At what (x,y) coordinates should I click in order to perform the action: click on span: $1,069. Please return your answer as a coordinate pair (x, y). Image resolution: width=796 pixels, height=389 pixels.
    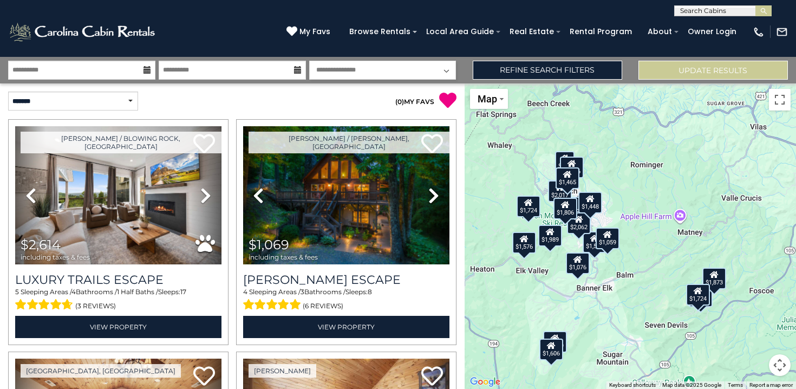
    Looking at the image, I should click on (269, 244).